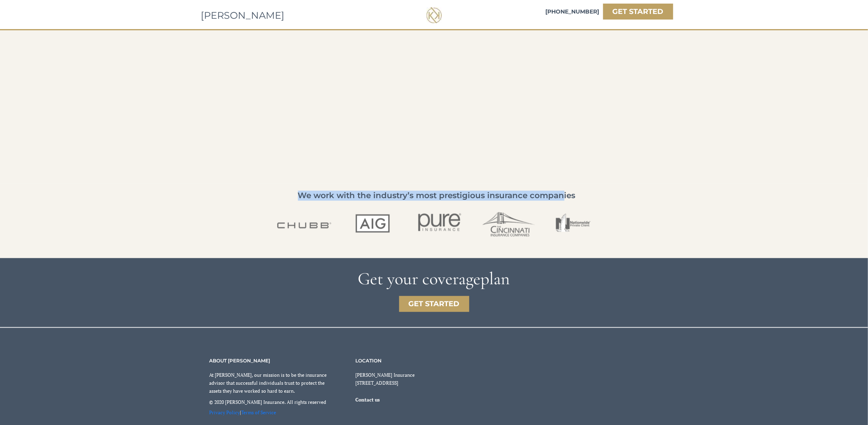 The height and width of the screenshot is (425, 868). Describe the element at coordinates (436, 195) in the screenshot. I see `span: We work with the industry’s most prestigious insurance companies` at that location.